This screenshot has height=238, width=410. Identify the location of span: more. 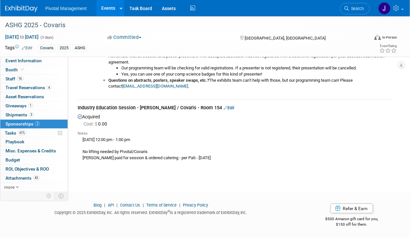
(9, 187).